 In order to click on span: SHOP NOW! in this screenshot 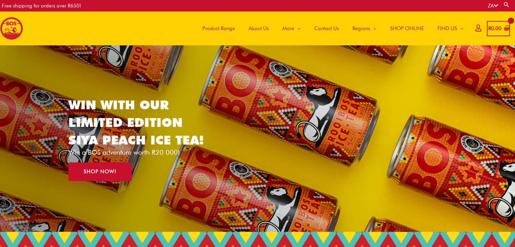, I will do `click(100, 172)`.